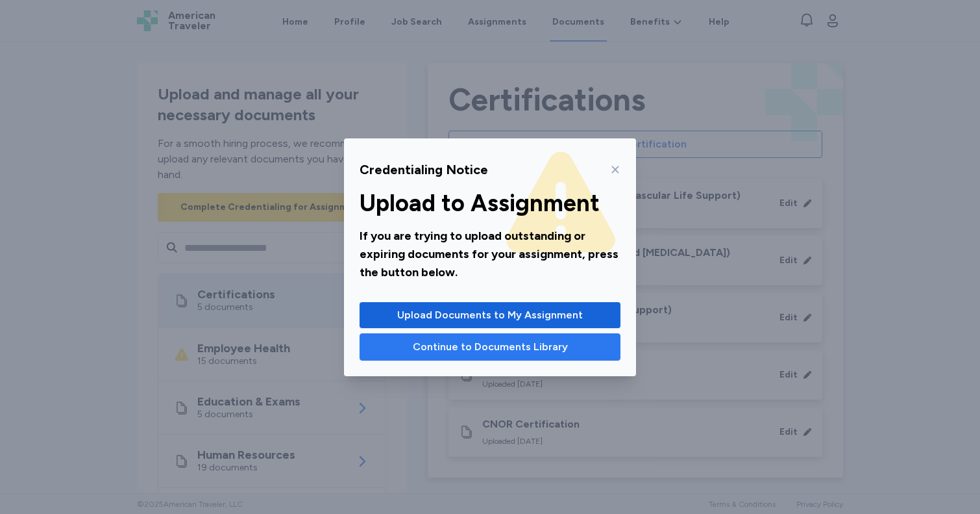 Image resolution: width=980 pixels, height=514 pixels. I want to click on button: Continue to Documents Library, so click(490, 347).